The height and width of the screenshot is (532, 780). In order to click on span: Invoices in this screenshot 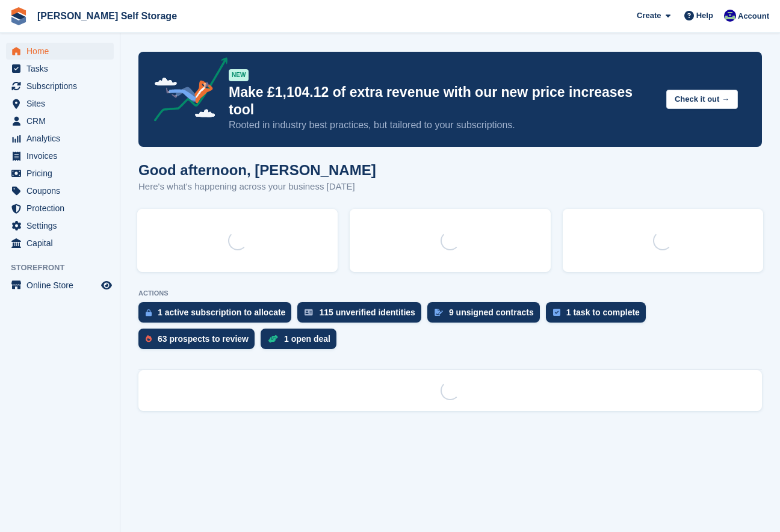, I will do `click(63, 156)`.